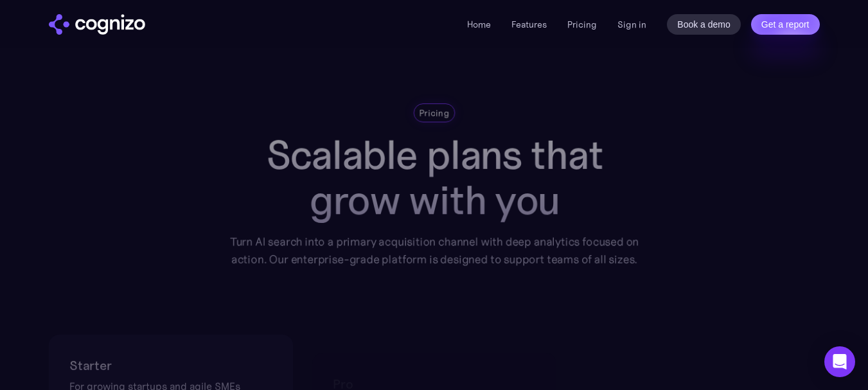  Describe the element at coordinates (171, 366) in the screenshot. I see `h2: Starter` at that location.